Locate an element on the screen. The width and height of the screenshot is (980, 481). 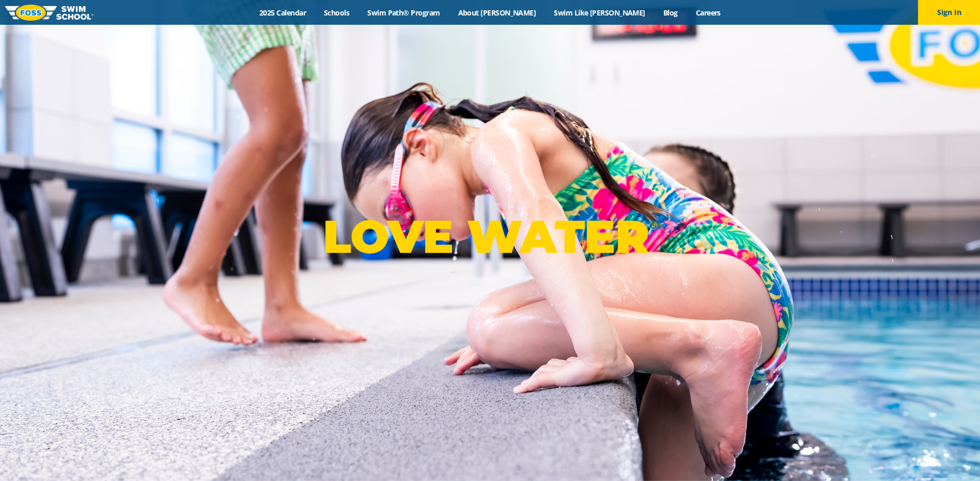
a: Swim Path® Program is located at coordinates (403, 12).